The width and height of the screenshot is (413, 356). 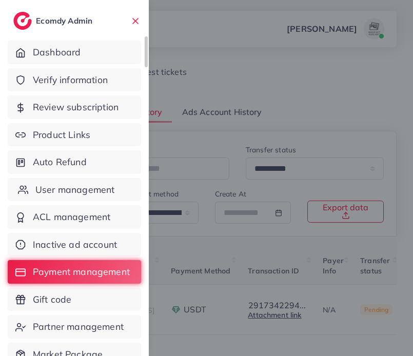 I want to click on a: Dashboard, so click(x=74, y=52).